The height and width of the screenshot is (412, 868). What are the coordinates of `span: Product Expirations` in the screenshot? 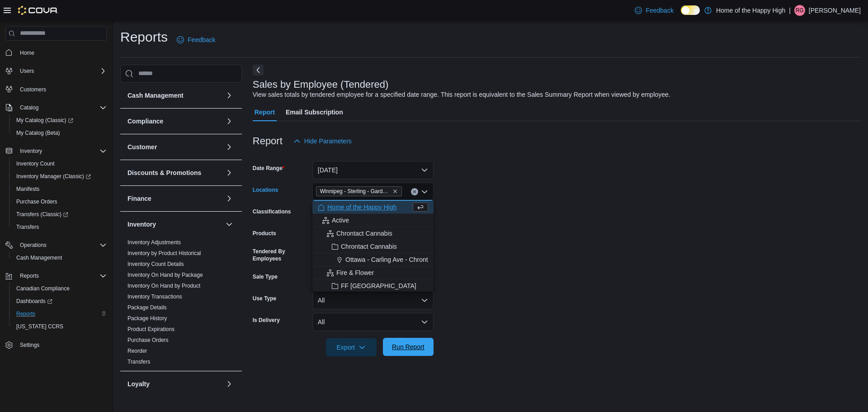 It's located at (151, 329).